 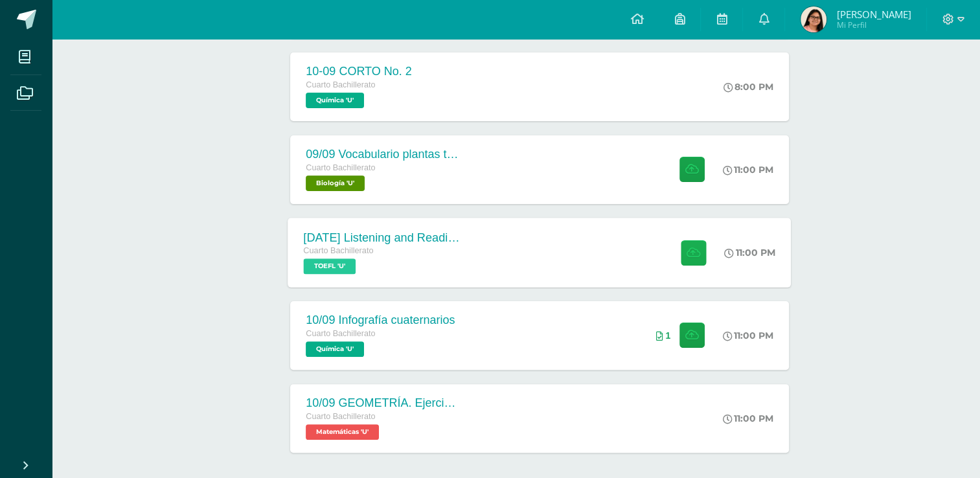 What do you see at coordinates (874, 25) in the screenshot?
I see `span: Mi Perfil` at bounding box center [874, 25].